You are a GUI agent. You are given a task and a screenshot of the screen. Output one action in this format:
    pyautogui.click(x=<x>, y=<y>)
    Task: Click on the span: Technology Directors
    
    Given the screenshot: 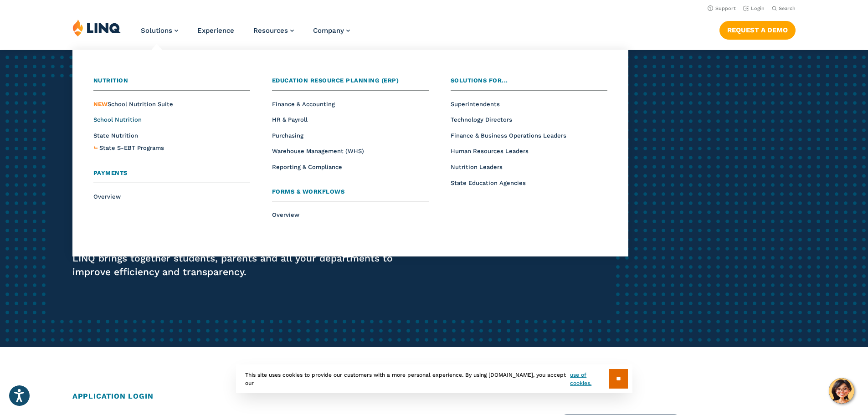 What is the action you would take?
    pyautogui.click(x=481, y=119)
    